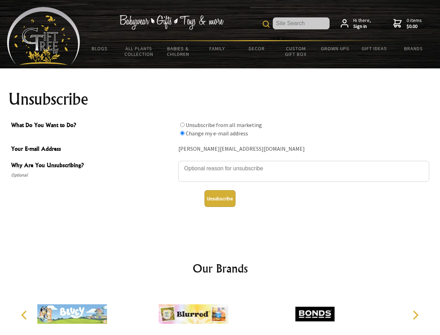 The height and width of the screenshot is (335, 440). What do you see at coordinates (414, 48) in the screenshot?
I see `a: Brands` at bounding box center [414, 48].